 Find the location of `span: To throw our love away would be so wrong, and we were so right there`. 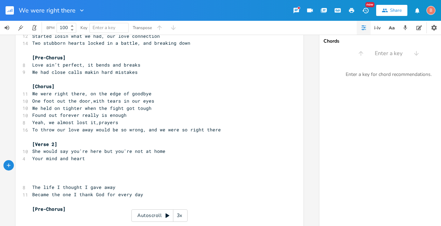

span: To throw our love away would be so wrong, and we were so right there is located at coordinates (127, 130).